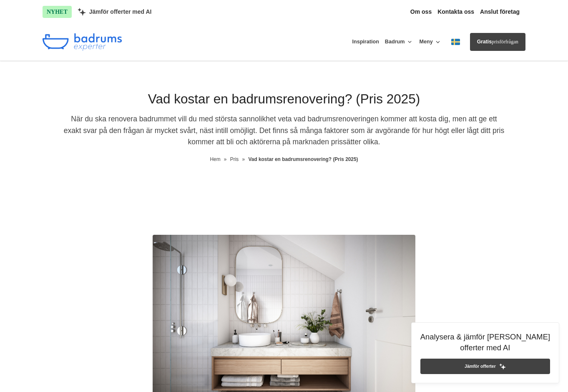 Image resolution: width=568 pixels, height=392 pixels. I want to click on span: Pris, so click(235, 159).